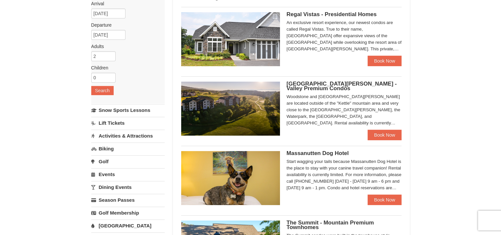  I want to click on a: Events, so click(128, 174).